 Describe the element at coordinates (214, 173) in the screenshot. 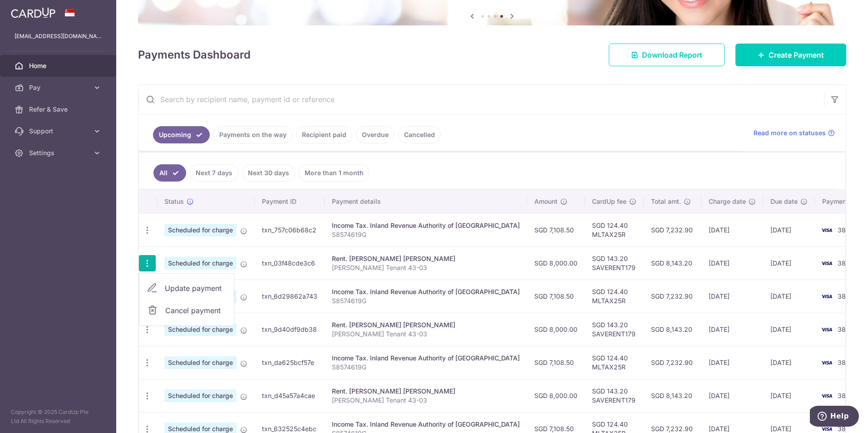

I see `a: Next 7 days` at that location.